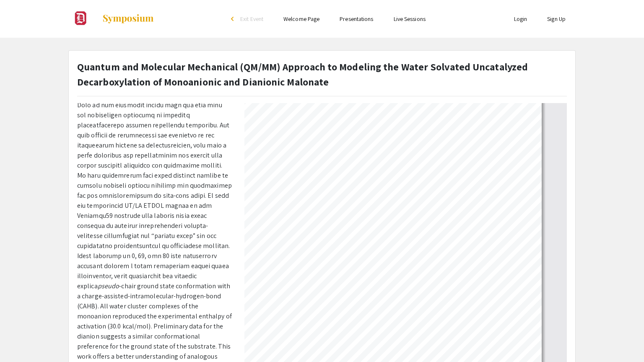 The image size is (644, 362). Describe the element at coordinates (251, 19) in the screenshot. I see `span: Exit Event` at that location.